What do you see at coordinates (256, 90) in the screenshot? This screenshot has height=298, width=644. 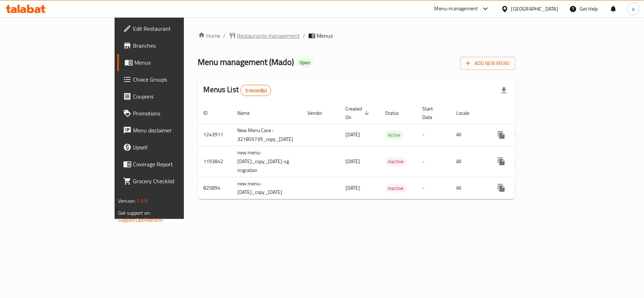 I see `div: Total records count` at bounding box center [256, 90].